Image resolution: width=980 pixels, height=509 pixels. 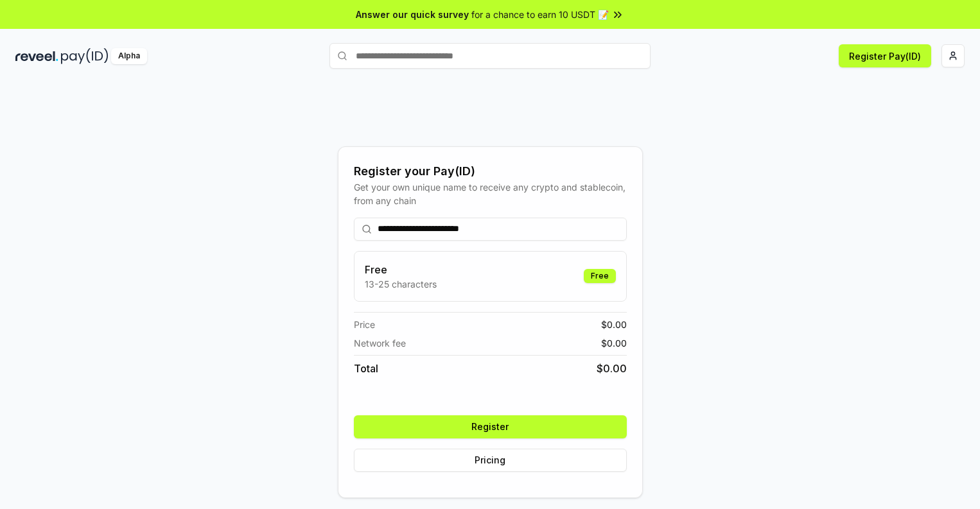 I want to click on img: reveel_dark, so click(x=37, y=55).